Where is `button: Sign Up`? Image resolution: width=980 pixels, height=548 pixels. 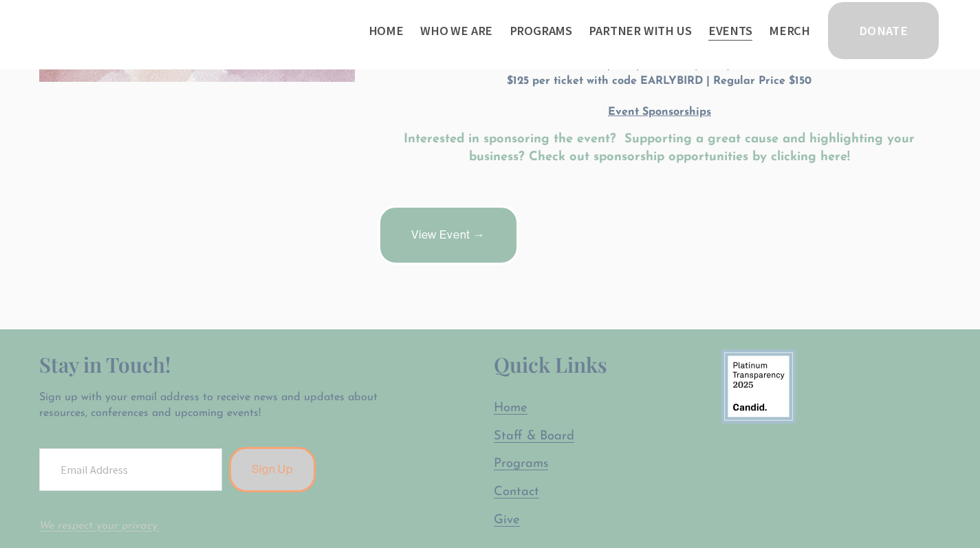
button: Sign Up is located at coordinates (272, 469).